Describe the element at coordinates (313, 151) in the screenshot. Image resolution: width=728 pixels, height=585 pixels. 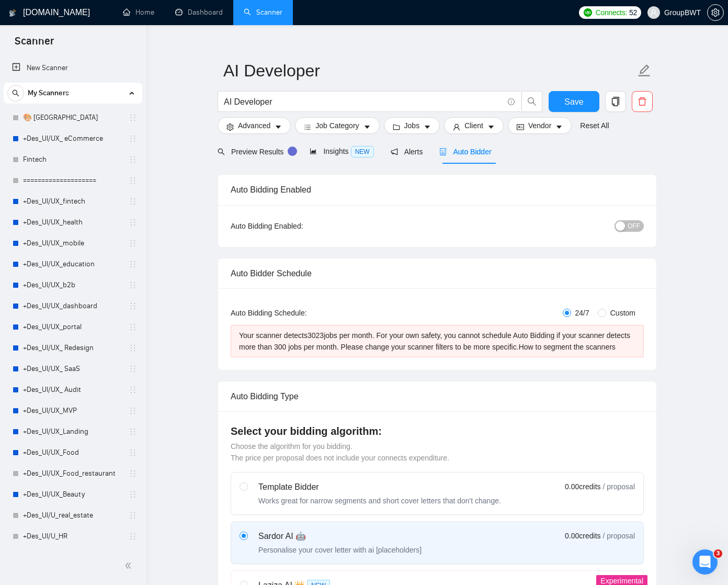
I see `span: area-chart` at that location.